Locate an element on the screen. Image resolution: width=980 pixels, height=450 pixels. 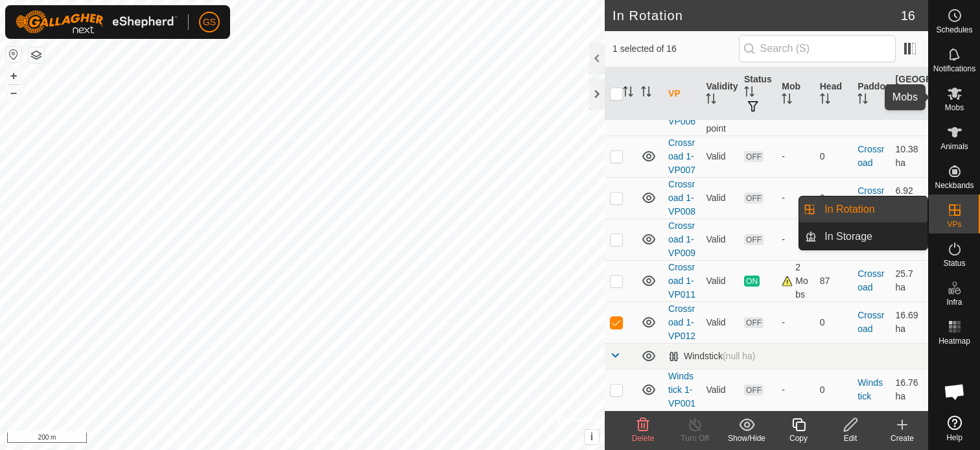
a: Contact Us is located at coordinates (334, 438).